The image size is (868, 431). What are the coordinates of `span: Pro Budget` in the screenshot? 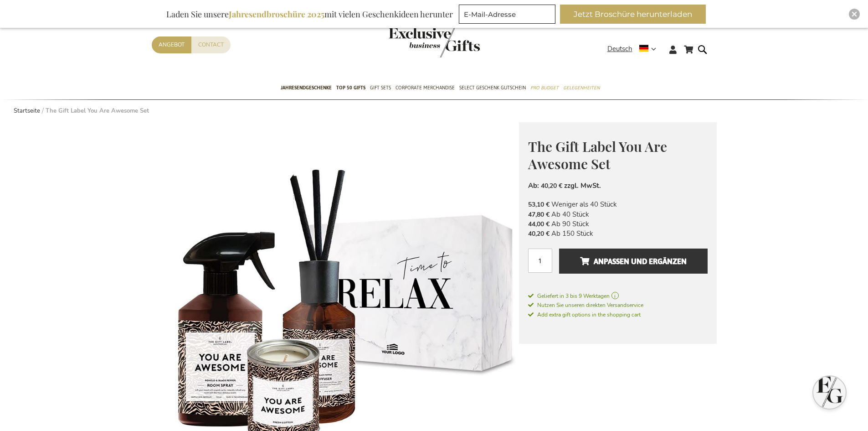 It's located at (544, 88).